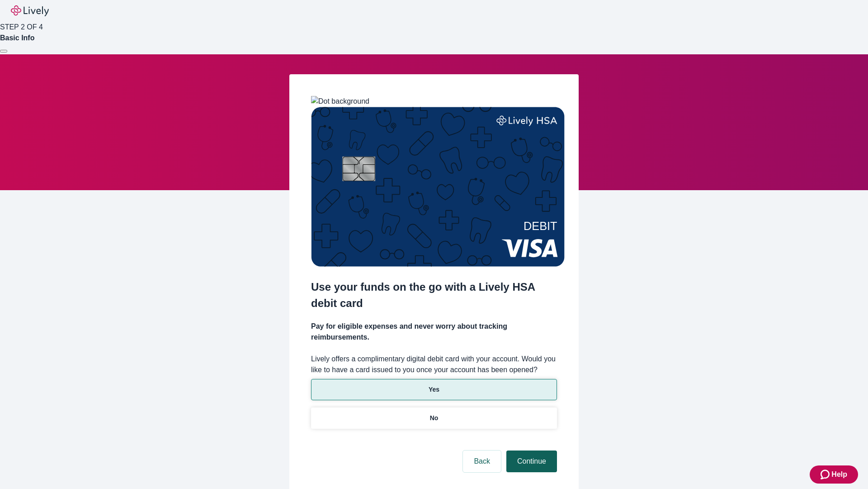  What do you see at coordinates (434, 295) in the screenshot?
I see `h2: Use your funds on the go with a Lively HSA debit card` at bounding box center [434, 295].